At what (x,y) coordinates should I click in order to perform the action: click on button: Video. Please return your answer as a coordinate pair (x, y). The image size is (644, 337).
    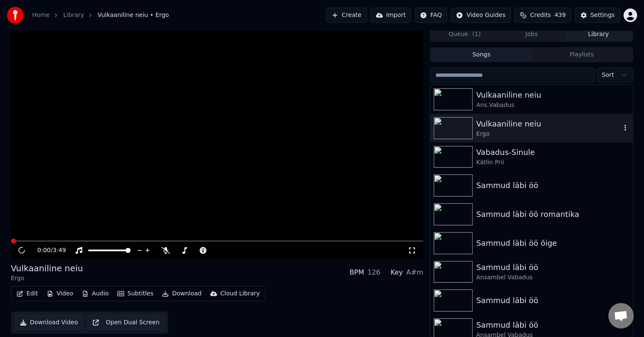
    Looking at the image, I should click on (60, 294).